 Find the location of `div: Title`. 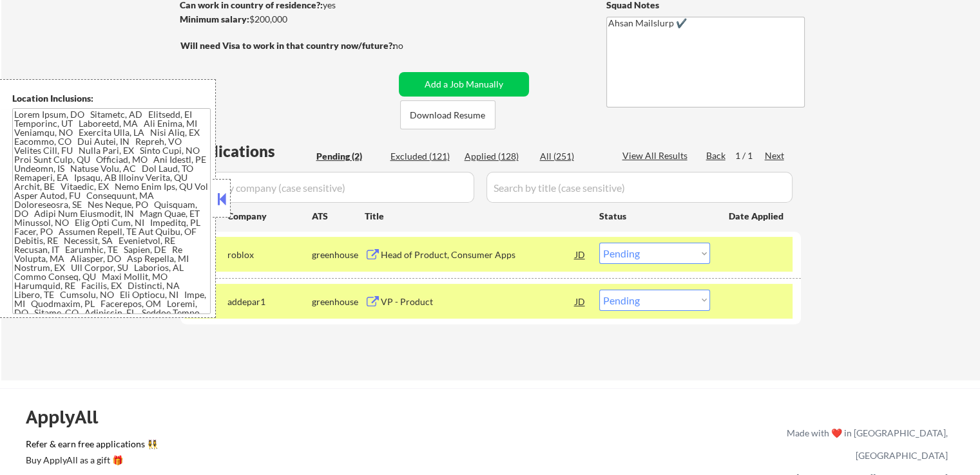

div: Title is located at coordinates (475, 217).